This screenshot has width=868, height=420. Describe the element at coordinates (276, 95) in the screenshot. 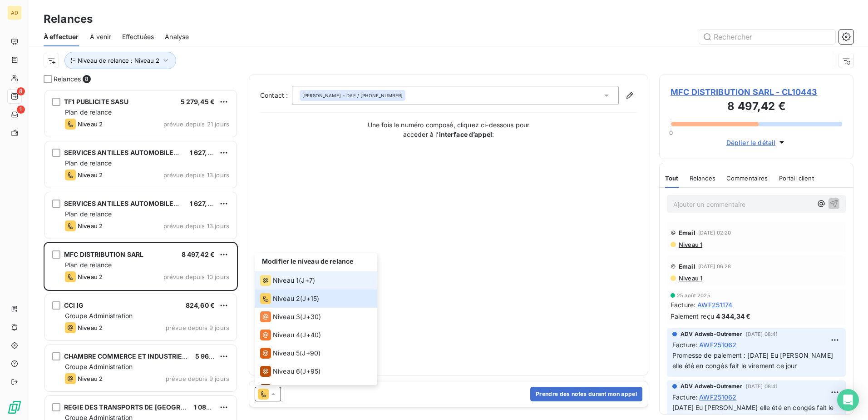

I see `label: Contact :` at that location.